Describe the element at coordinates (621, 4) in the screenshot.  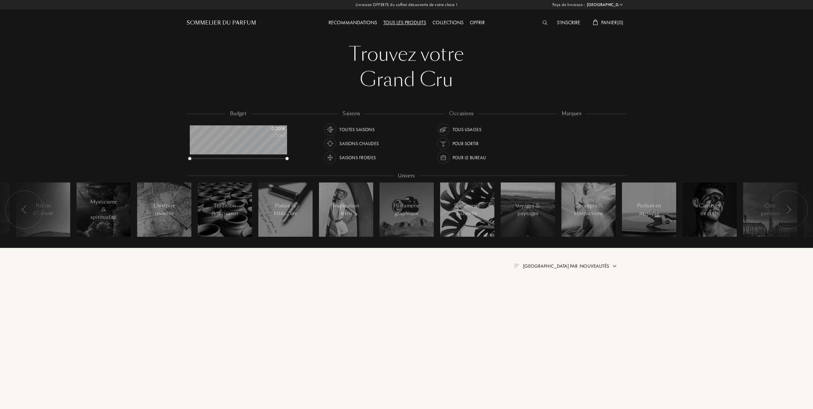
I see `img: arrow_w.png` at that location.